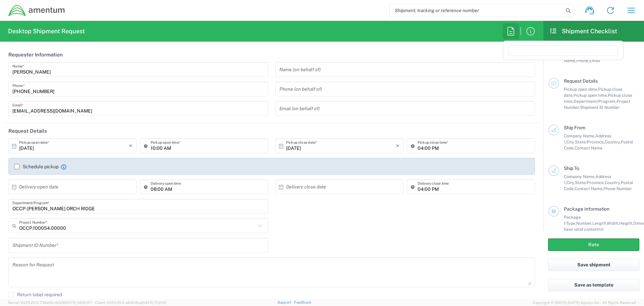 The height and width of the screenshot is (306, 644). What do you see at coordinates (572, 168) in the screenshot?
I see `span: Ship To` at bounding box center [572, 168].